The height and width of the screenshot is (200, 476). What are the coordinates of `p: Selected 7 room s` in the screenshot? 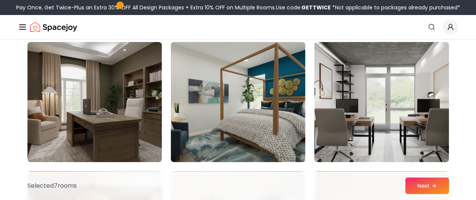 It's located at (52, 186).